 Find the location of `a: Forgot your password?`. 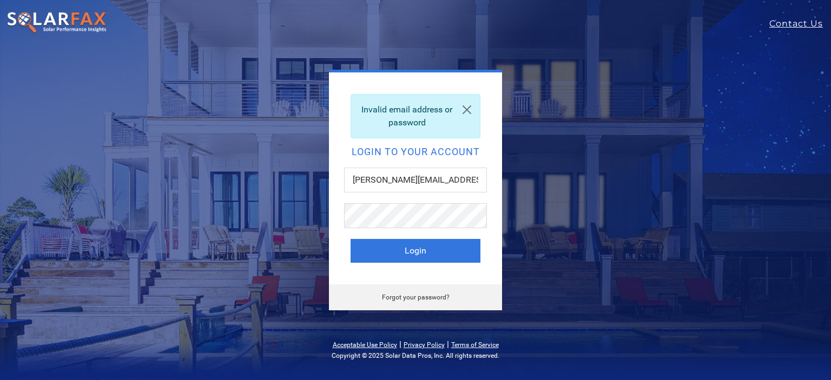

a: Forgot your password? is located at coordinates (415, 297).